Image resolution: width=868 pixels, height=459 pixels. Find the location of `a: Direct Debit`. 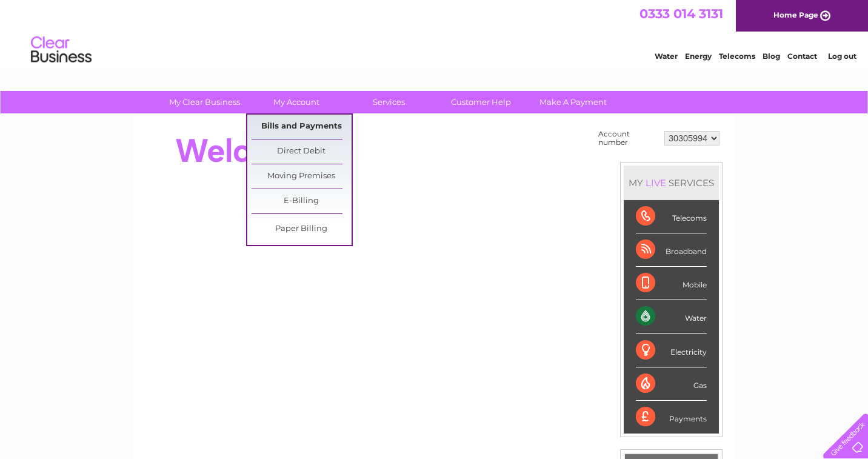

a: Direct Debit is located at coordinates (302, 151).